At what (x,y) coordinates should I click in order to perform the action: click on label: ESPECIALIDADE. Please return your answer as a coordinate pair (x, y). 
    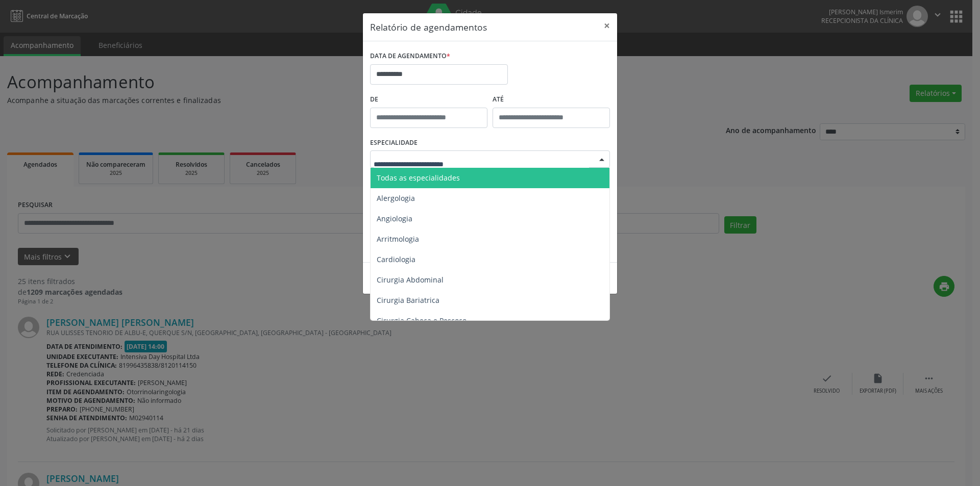
    Looking at the image, I should click on (393, 143).